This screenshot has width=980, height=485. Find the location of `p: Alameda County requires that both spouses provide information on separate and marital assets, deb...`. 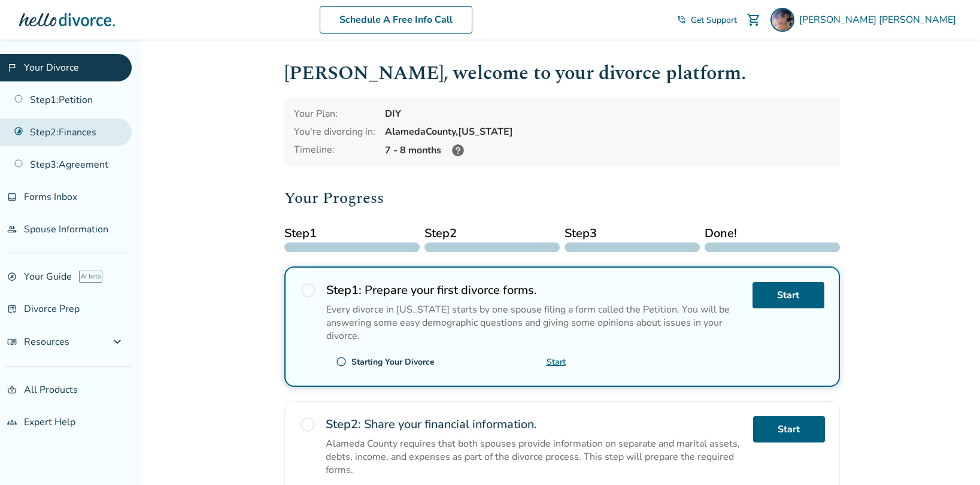

p: Alameda County requires that both spouses provide information on separate and marital assets, deb... is located at coordinates (534, 457).